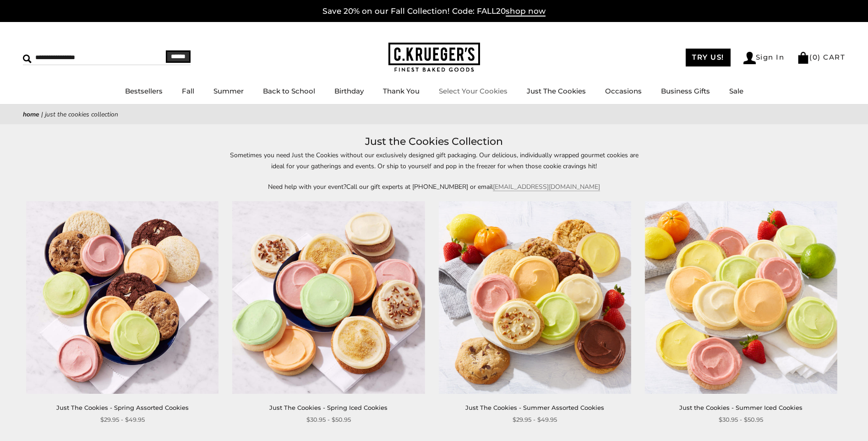 The width and height of the screenshot is (868, 441). Describe the element at coordinates (685, 91) in the screenshot. I see `a: Business Gifts` at that location.